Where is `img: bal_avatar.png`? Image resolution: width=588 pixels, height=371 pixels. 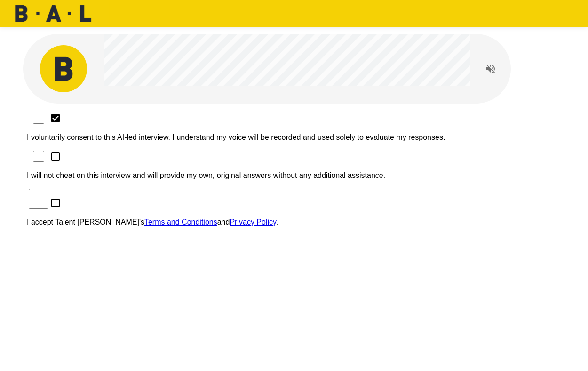
img: bal_avatar.png is located at coordinates (63, 69).